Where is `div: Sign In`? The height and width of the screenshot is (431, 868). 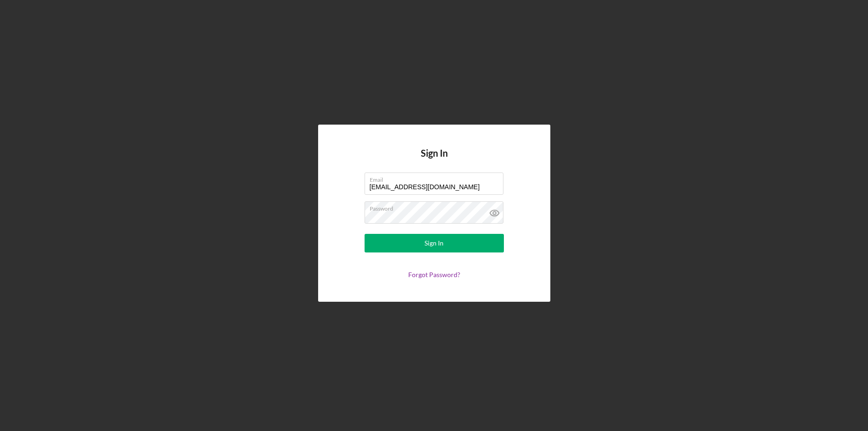 div: Sign In is located at coordinates (434, 243).